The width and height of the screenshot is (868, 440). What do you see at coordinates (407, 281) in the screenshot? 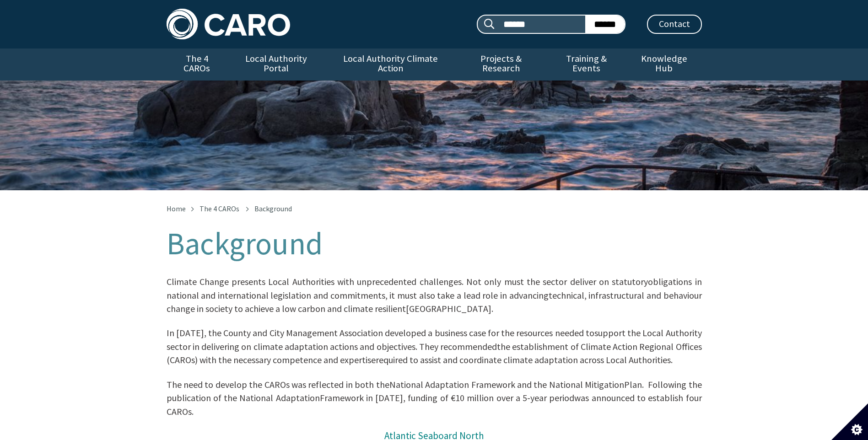
I see `span: Climate Change presents Local Authorities with unprecedented challenges. Not only must the sector...` at bounding box center [407, 281].